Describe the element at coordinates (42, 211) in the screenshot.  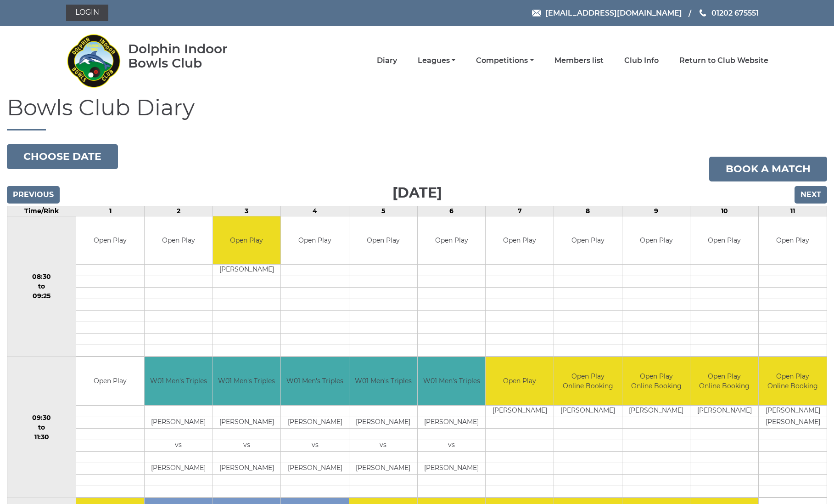
I see `td: Time/Rink` at that location.